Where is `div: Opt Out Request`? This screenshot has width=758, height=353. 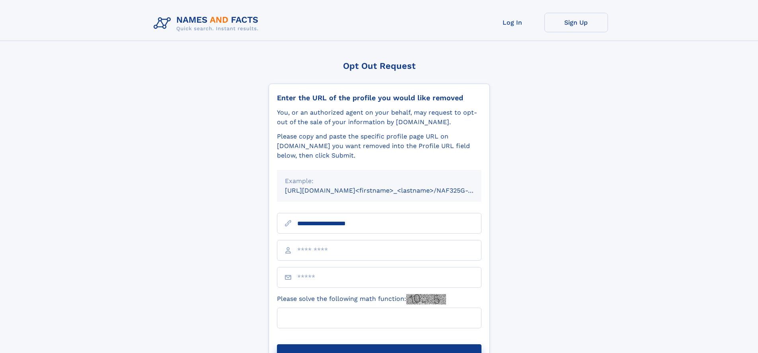 div: Opt Out Request is located at coordinates (379, 66).